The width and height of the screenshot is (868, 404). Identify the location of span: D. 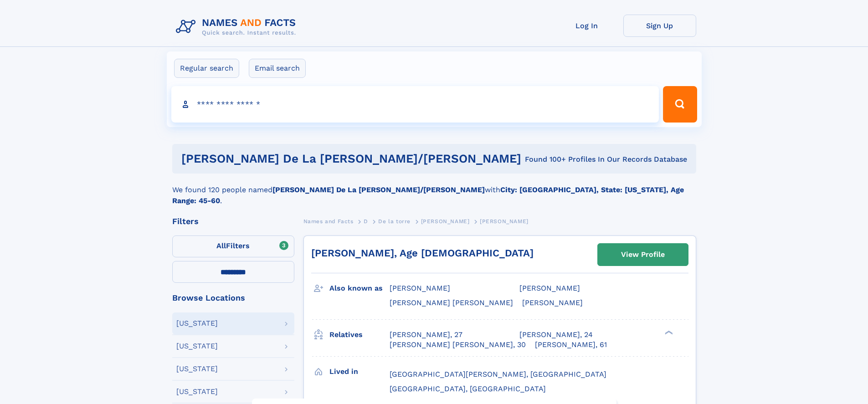
(366, 221).